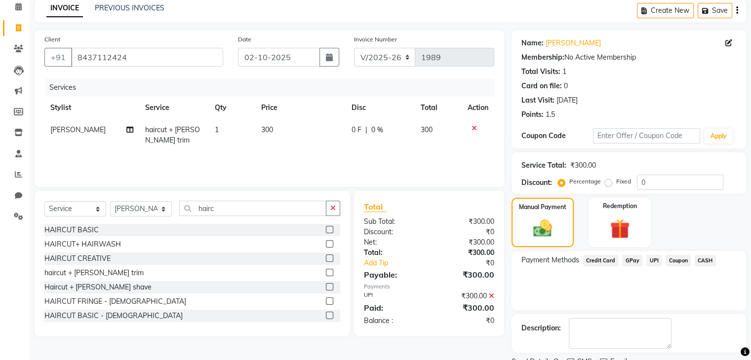 Image resolution: width=751 pixels, height=360 pixels. What do you see at coordinates (392, 242) in the screenshot?
I see `div: Net:` at bounding box center [392, 242].